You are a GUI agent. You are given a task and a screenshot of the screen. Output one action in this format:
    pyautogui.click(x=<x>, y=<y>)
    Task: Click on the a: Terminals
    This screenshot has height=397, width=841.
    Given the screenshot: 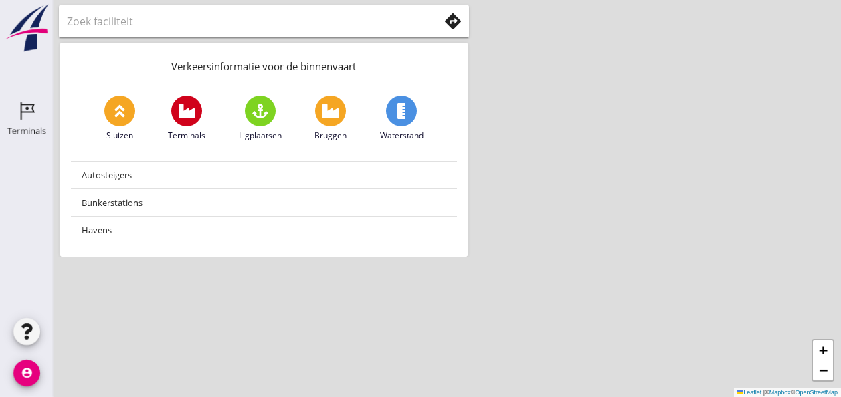 What is the action you would take?
    pyautogui.click(x=187, y=118)
    